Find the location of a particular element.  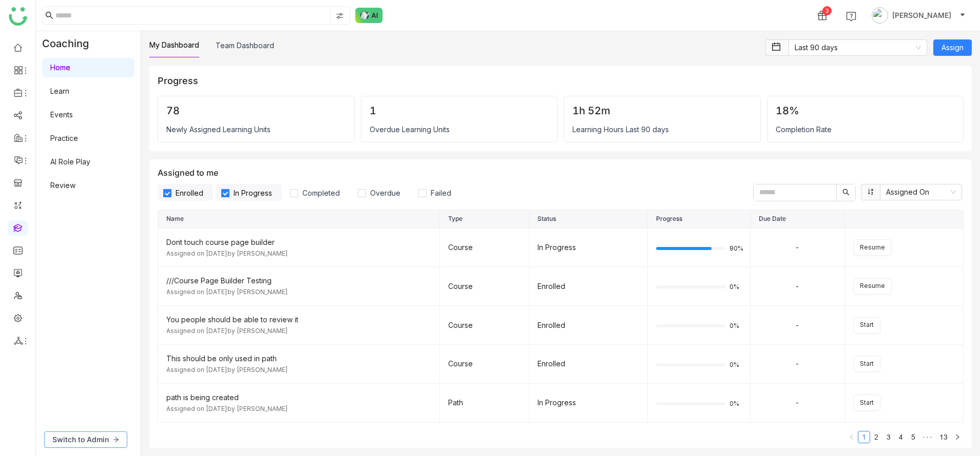

li: 3 is located at coordinates (888, 437).